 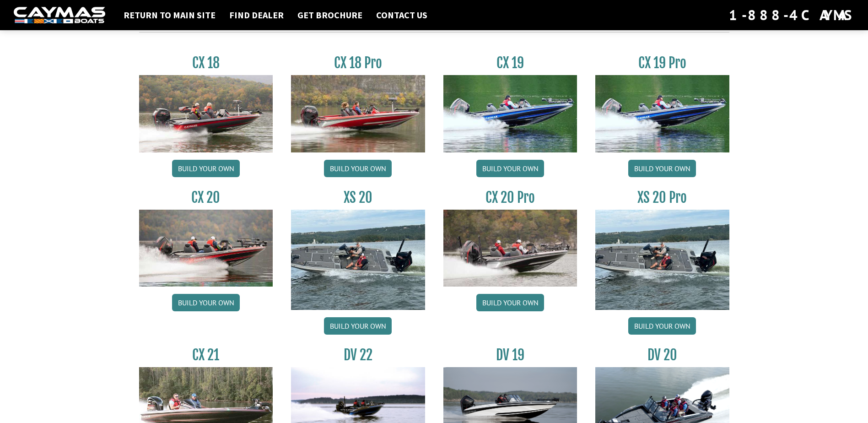 What do you see at coordinates (358, 62) in the screenshot?
I see `h3: CX 18 Pro` at bounding box center [358, 62].